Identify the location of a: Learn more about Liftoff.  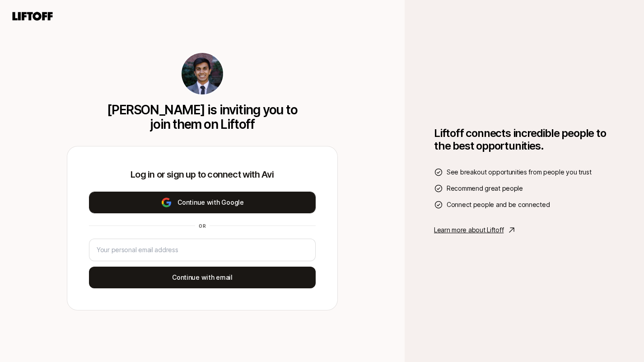
(525, 230).